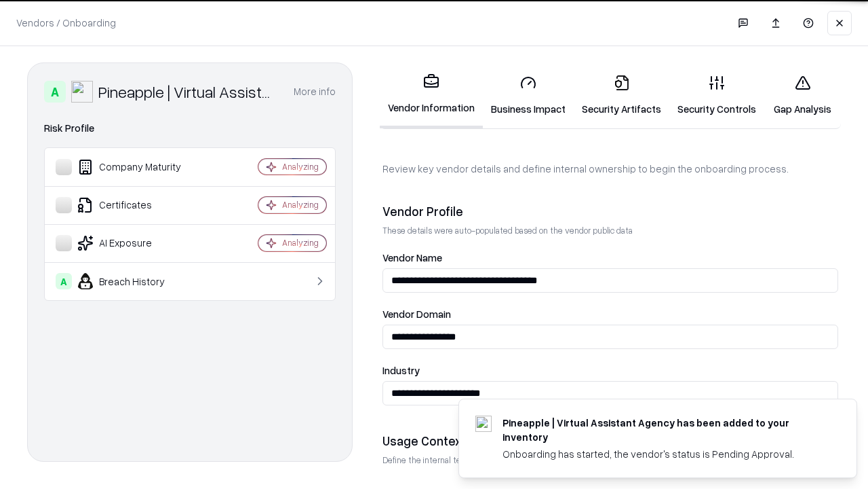 Image resolution: width=868 pixels, height=489 pixels. What do you see at coordinates (432, 95) in the screenshot?
I see `a: Vendor Information` at bounding box center [432, 95].